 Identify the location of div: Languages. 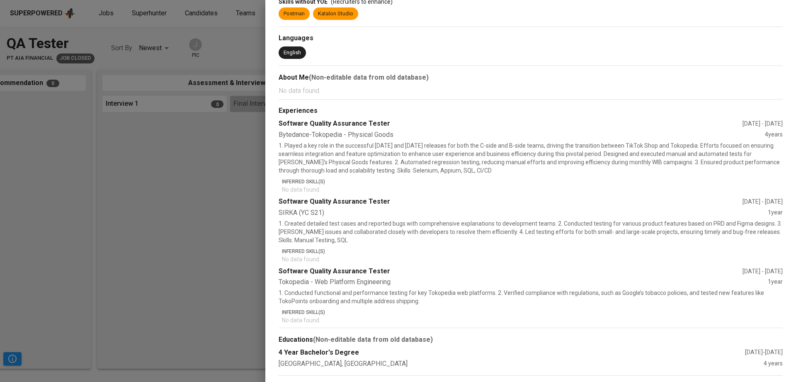
(531, 38).